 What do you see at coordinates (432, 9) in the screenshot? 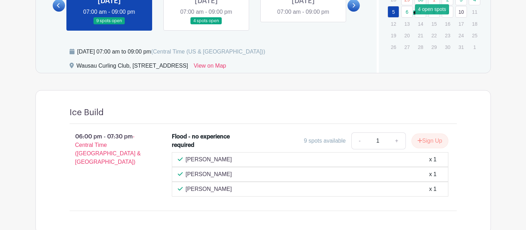
I see `div: 4 open spots` at bounding box center [432, 9].